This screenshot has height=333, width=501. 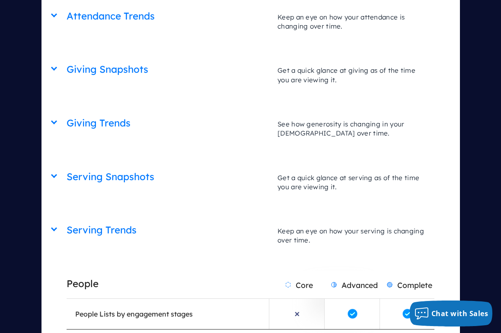 I want to click on button: Chat with Sales, so click(x=452, y=313).